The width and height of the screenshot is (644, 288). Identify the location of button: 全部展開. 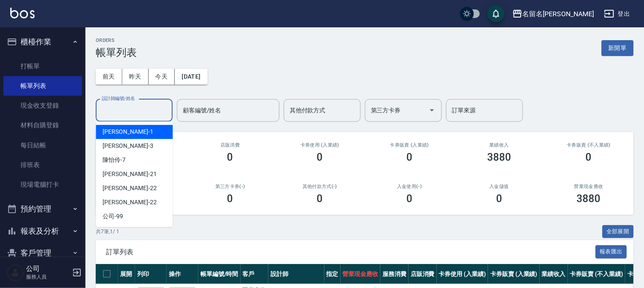
(618, 232).